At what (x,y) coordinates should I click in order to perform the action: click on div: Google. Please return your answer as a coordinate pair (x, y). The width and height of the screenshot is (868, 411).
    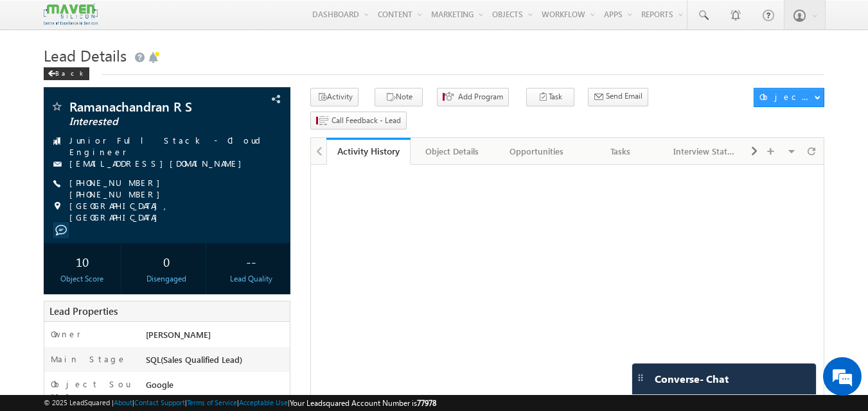
    Looking at the image, I should click on (217, 387).